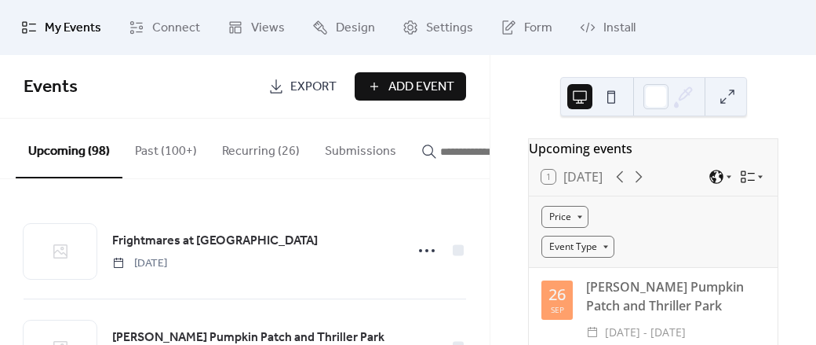  Describe the element at coordinates (527, 27) in the screenshot. I see `a: Form` at that location.